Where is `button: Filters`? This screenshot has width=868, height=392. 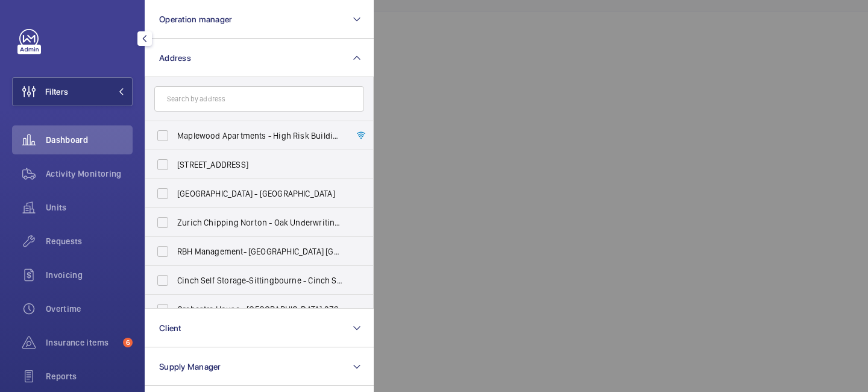
button: Filters is located at coordinates (72, 92).